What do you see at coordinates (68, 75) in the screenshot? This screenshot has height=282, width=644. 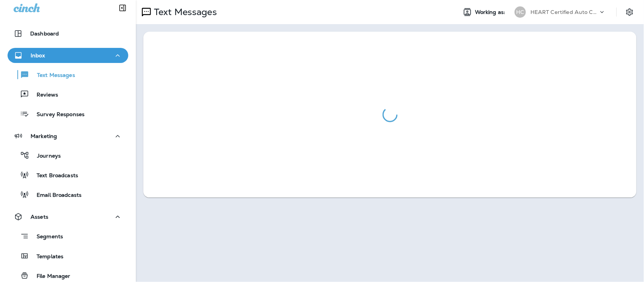 I see `button: Text Messages` at bounding box center [68, 75].